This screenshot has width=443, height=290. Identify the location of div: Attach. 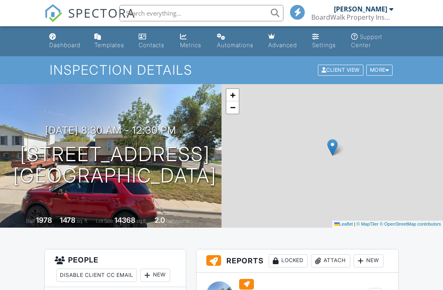
(331, 261).